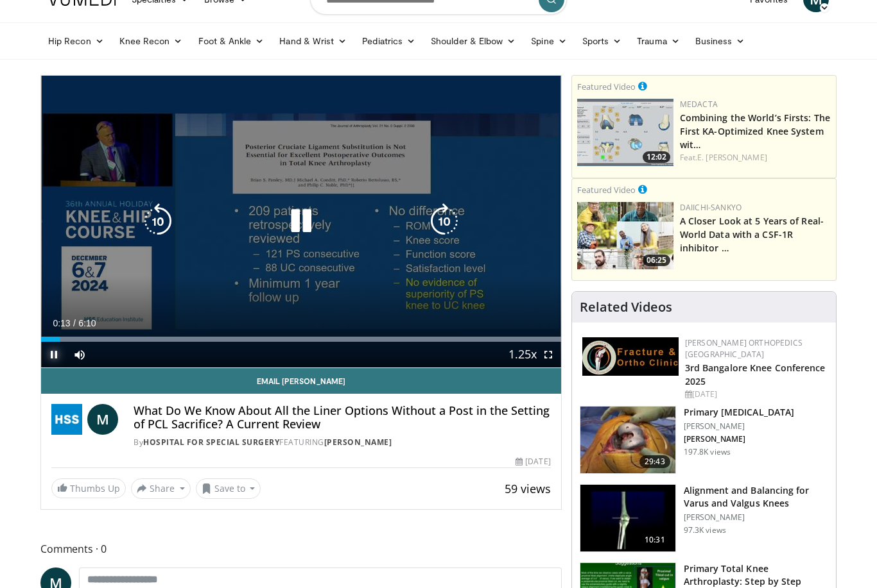  I want to click on a: 3rd Bangalore Knee Conference 2025, so click(755, 375).